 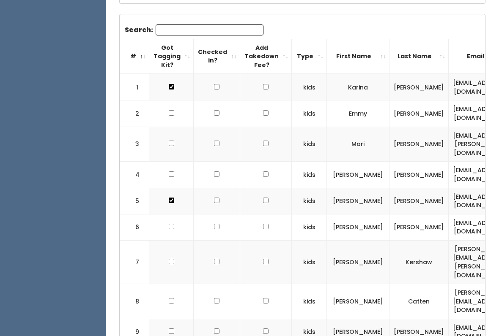 What do you see at coordinates (358, 56) in the screenshot?
I see `th: First Name: activate to sort column ascending` at bounding box center [358, 56].